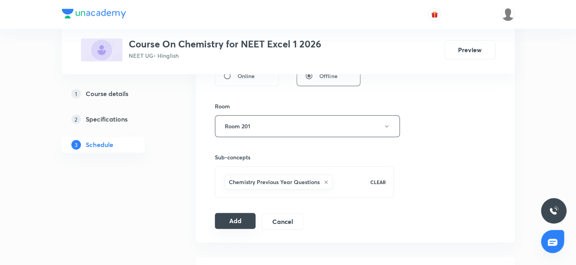 The width and height of the screenshot is (576, 265). What do you see at coordinates (235, 221) in the screenshot?
I see `button: Add` at bounding box center [235, 221].